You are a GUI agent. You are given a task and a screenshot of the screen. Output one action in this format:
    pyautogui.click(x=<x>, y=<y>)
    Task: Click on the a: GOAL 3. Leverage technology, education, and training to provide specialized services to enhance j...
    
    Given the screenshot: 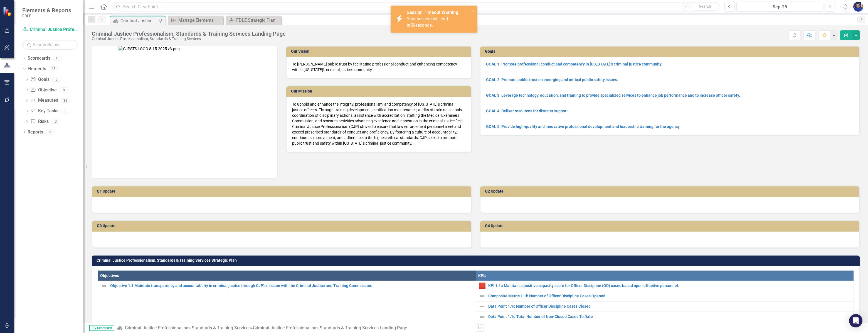 What is the action you would take?
    pyautogui.click(x=613, y=95)
    